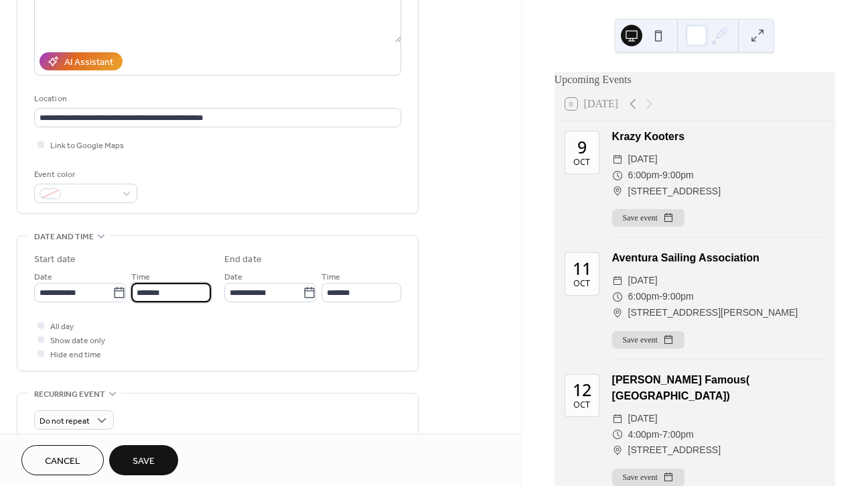 The width and height of the screenshot is (868, 486). I want to click on div: 9, so click(582, 146).